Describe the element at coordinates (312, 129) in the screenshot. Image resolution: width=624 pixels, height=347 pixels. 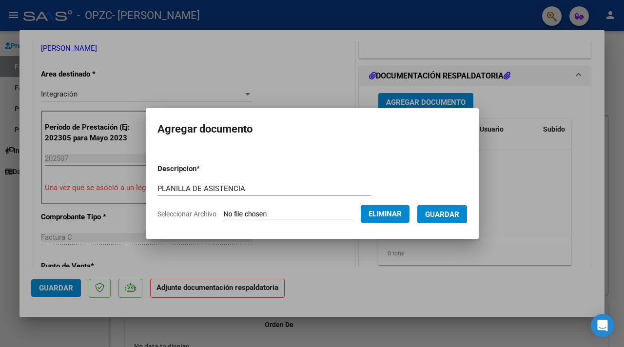
I see `h2: Agregar documento` at that location.